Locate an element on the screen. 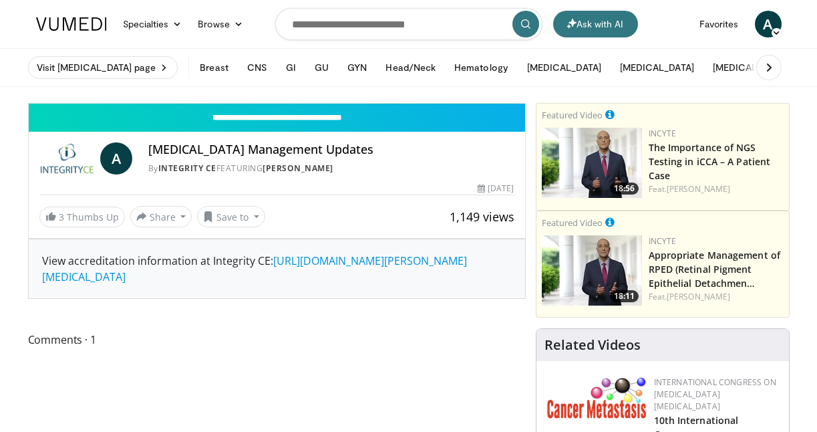 The image size is (817, 432). span: Comments 1 is located at coordinates (277, 339).